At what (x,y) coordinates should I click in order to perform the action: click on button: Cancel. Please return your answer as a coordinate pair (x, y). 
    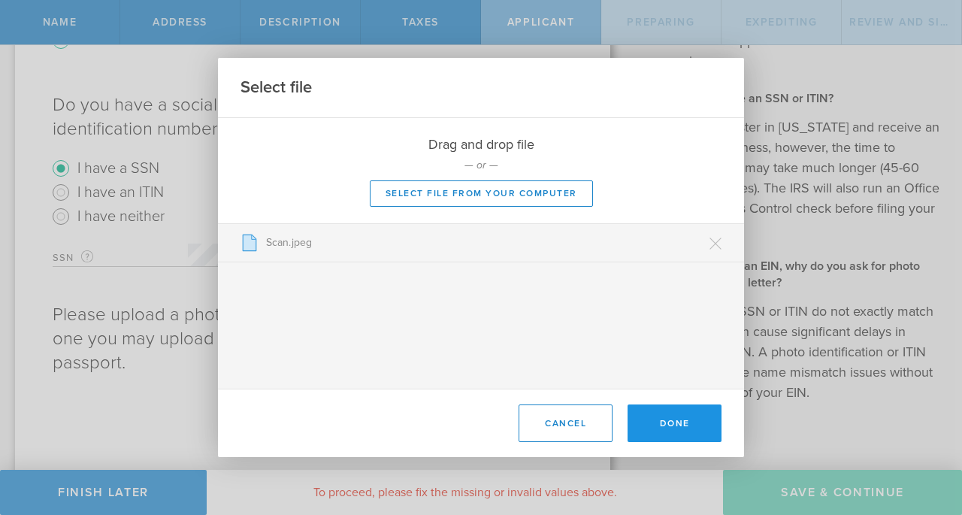
    Looking at the image, I should click on (565, 423).